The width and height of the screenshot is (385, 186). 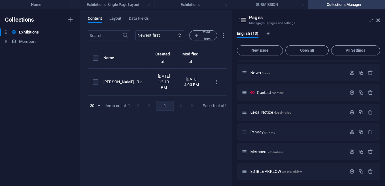 I want to click on span: /contact, so click(x=277, y=93).